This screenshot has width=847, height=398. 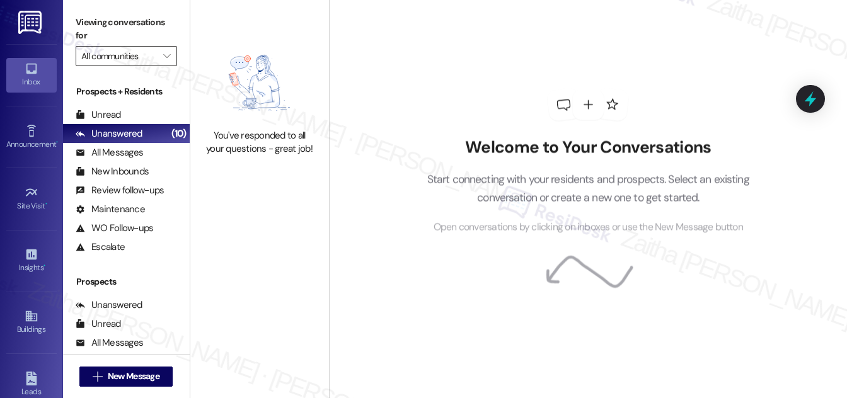 What do you see at coordinates (126, 29) in the screenshot?
I see `label: Viewing conversations for` at bounding box center [126, 29].